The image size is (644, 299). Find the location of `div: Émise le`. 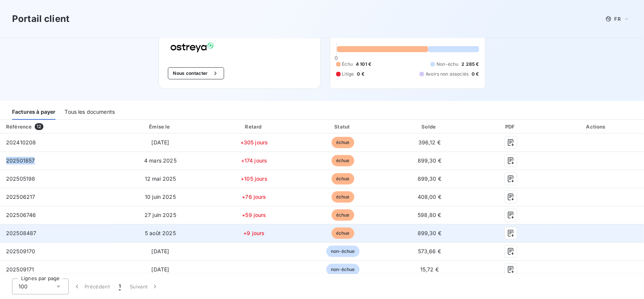

div: Émise le is located at coordinates (160, 127).